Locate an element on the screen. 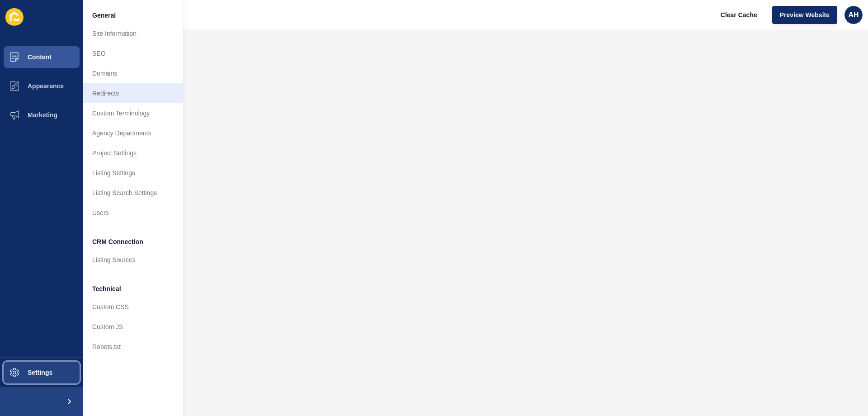 Image resolution: width=868 pixels, height=416 pixels. a: SEO is located at coordinates (133, 53).